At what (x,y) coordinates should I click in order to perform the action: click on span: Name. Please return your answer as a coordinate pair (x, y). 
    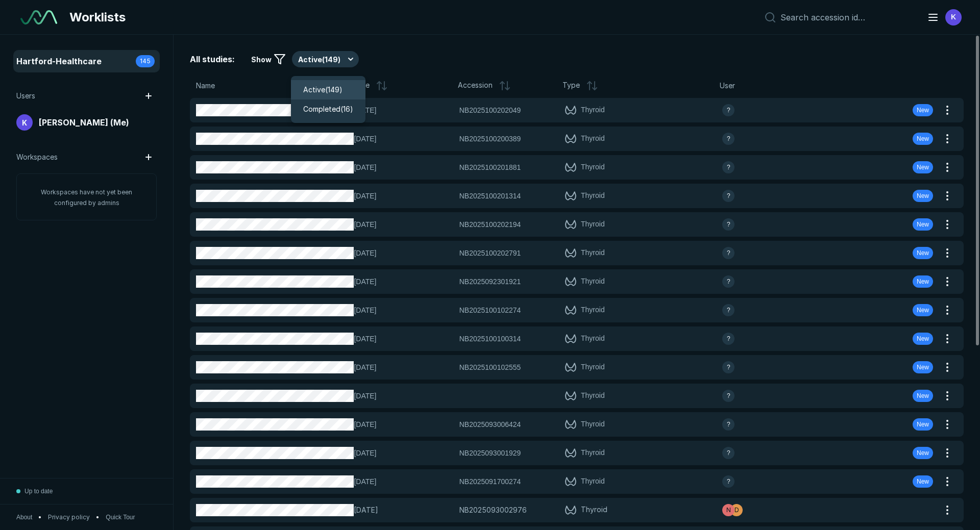
    Looking at the image, I should click on (205, 86).